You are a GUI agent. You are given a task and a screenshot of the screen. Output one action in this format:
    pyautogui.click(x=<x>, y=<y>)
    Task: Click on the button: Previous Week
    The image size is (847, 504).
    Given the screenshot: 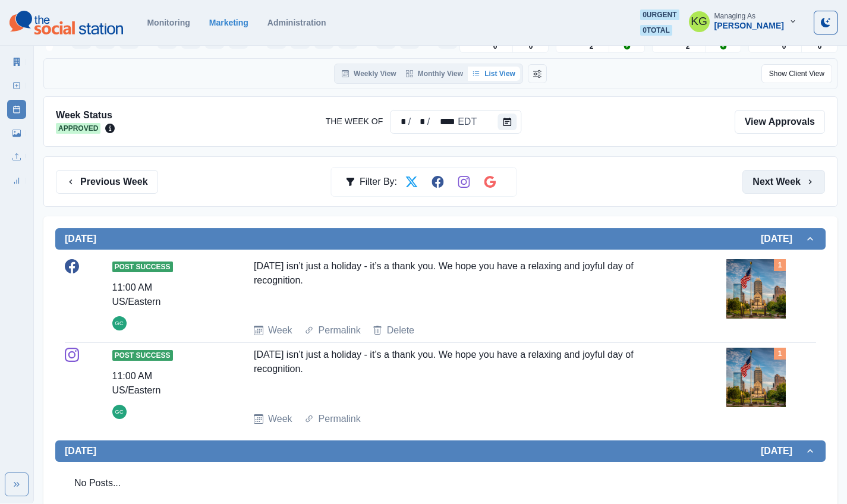 What is the action you would take?
    pyautogui.click(x=107, y=182)
    